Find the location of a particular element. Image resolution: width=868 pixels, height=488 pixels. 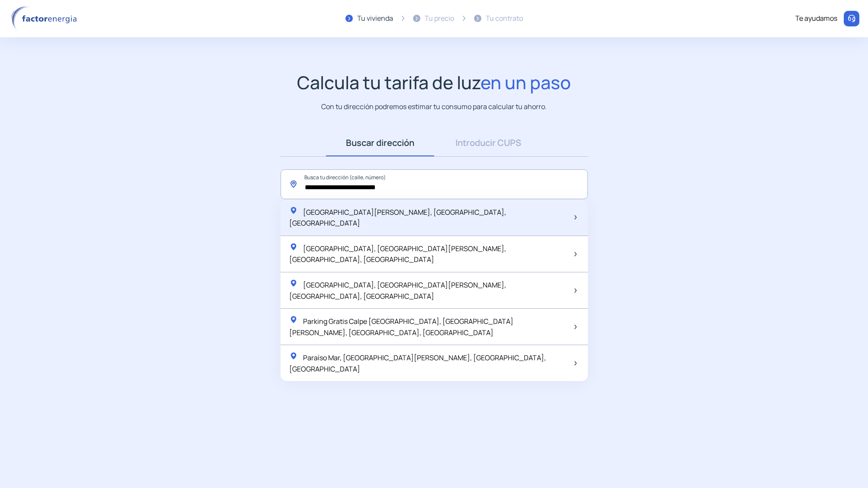

div: Tu precio is located at coordinates (439, 19).